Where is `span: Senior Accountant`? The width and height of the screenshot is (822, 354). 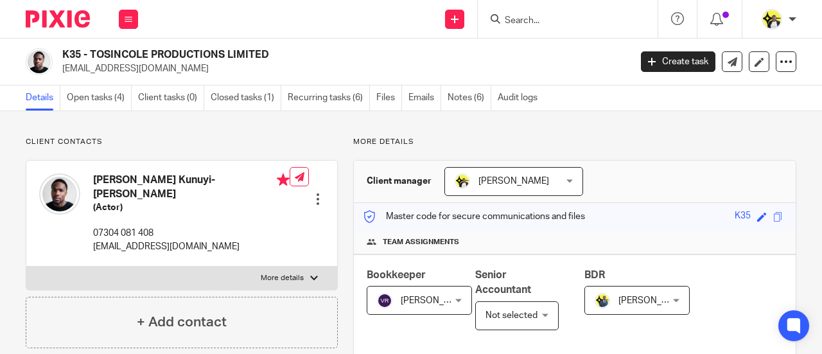 span: Senior Accountant is located at coordinates (503, 282).